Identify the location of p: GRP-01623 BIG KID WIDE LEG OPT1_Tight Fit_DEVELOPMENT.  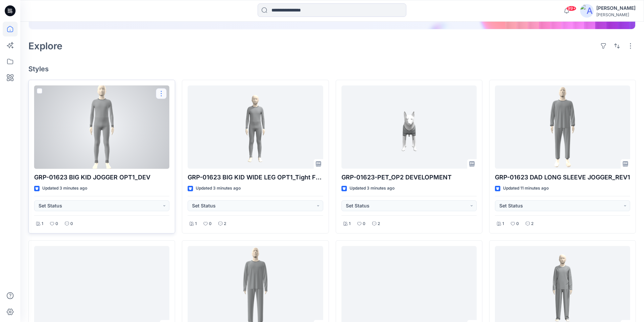
(255, 177).